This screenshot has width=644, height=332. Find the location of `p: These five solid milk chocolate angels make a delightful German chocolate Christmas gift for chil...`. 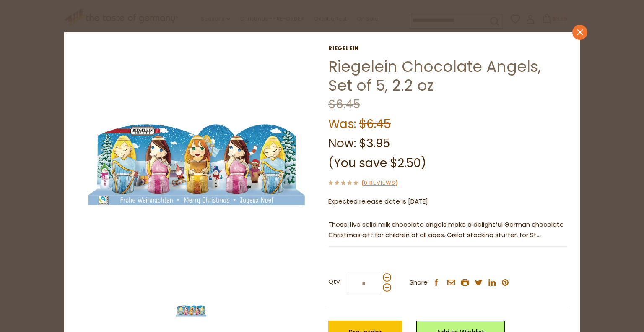

p: These five solid milk chocolate angels make a delightful German chocolate Christmas gift for chil... is located at coordinates (448, 230).